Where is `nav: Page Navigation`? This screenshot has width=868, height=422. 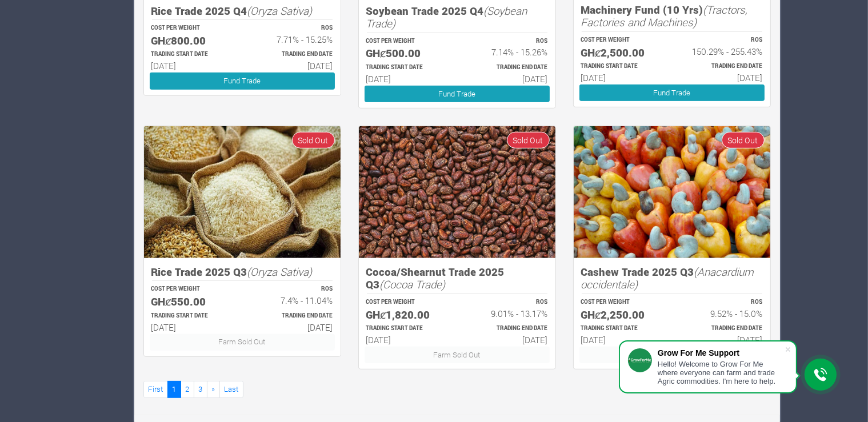 nav: Page Navigation is located at coordinates (457, 389).